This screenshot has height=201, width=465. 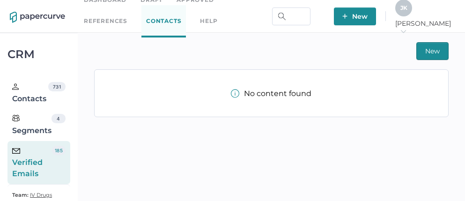 What do you see at coordinates (282, 16) in the screenshot?
I see `img: search.bf03fe8b.svg` at bounding box center [282, 16].